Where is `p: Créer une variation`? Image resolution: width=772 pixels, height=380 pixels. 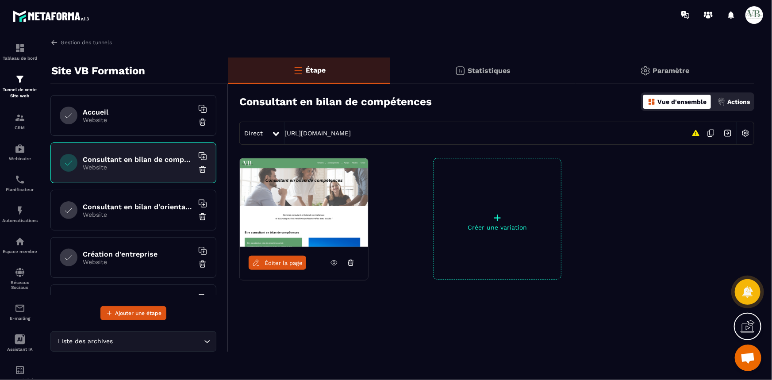
p: Créer une variation is located at coordinates (497, 227).